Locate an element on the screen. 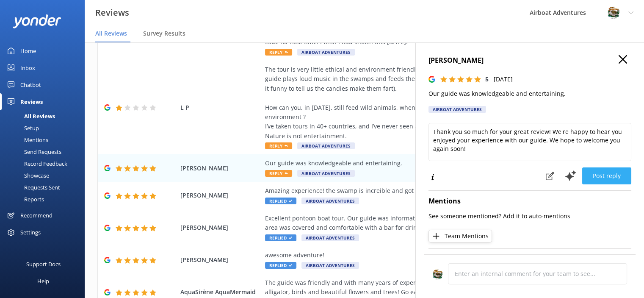 This screenshot has height=298, width=644. button: Post reply is located at coordinates (606, 176).